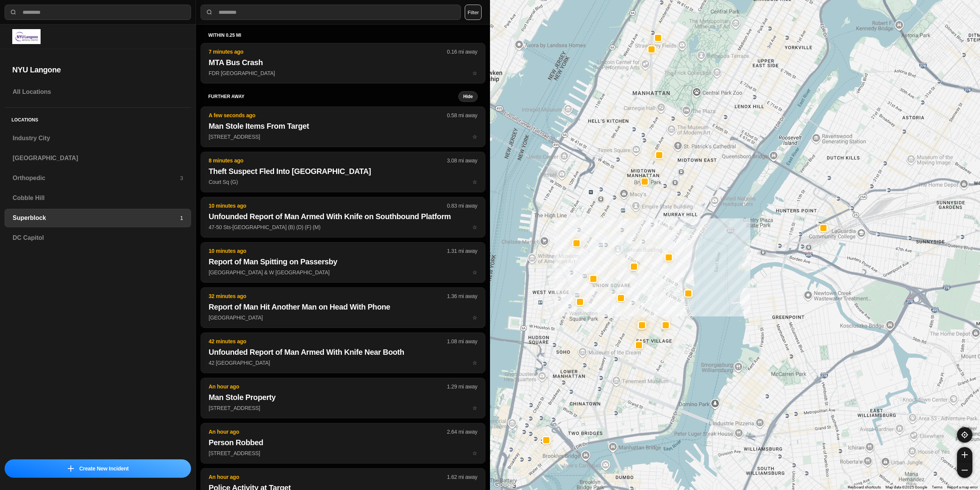  I want to click on p: A few seconds ago, so click(328, 115).